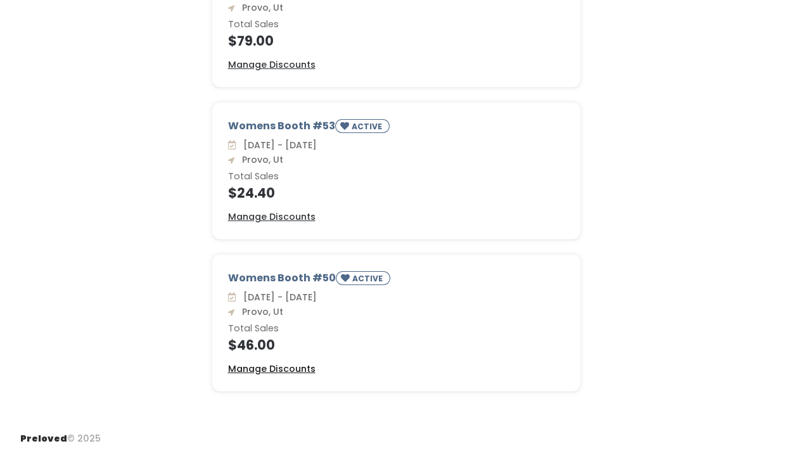  I want to click on h4: $46.00, so click(396, 345).